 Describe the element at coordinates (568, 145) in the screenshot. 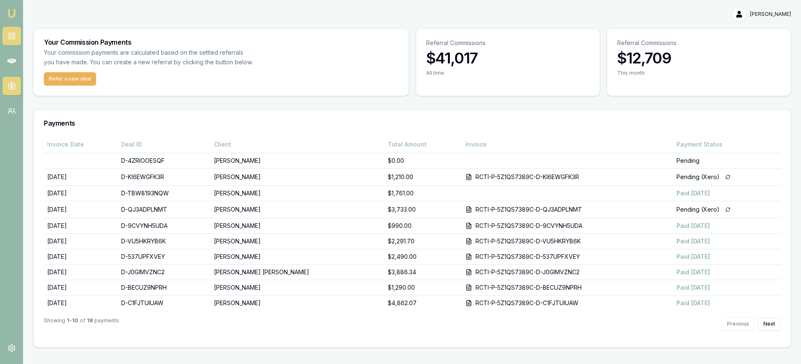

I see `div: Invoice` at that location.